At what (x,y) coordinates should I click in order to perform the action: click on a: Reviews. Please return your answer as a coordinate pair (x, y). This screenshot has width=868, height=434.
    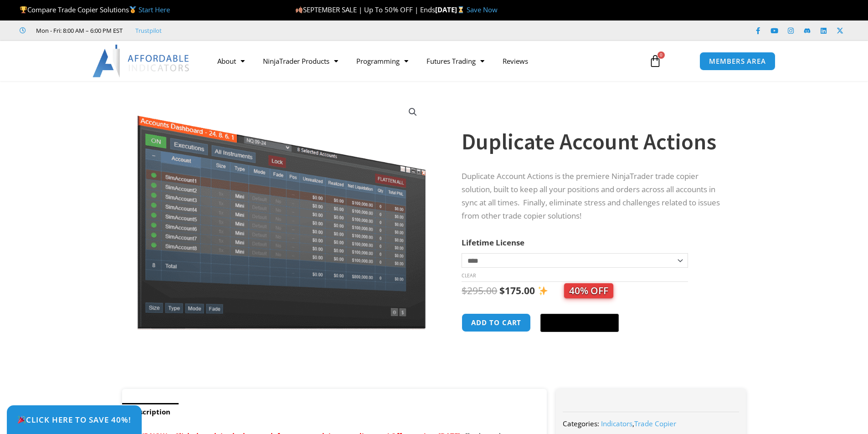
    Looking at the image, I should click on (515, 61).